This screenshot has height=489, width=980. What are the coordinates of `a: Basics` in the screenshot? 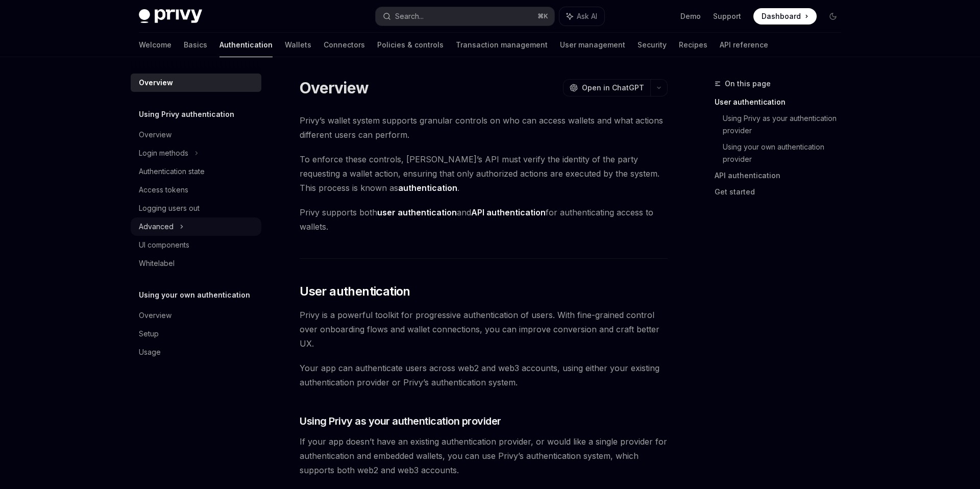 It's located at (195, 45).